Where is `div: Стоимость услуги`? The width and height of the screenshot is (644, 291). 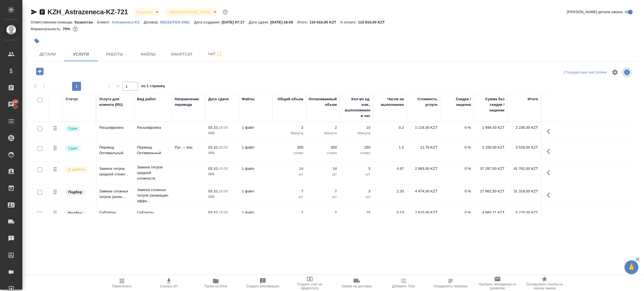 div: Стоимость услуги is located at coordinates (423, 102).